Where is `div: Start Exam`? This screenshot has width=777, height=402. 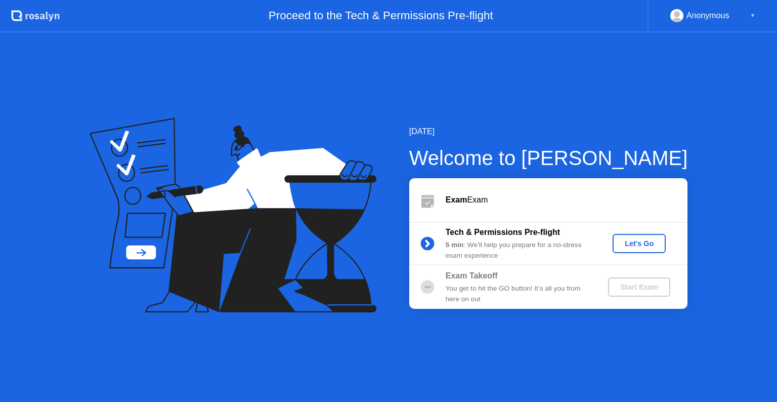 div: Start Exam is located at coordinates (639, 287).